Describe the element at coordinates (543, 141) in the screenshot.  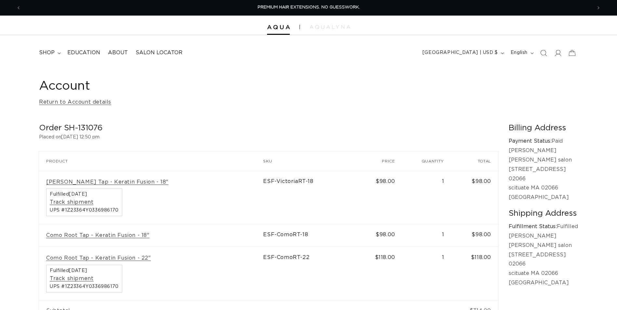
I see `p: Paid` at that location.